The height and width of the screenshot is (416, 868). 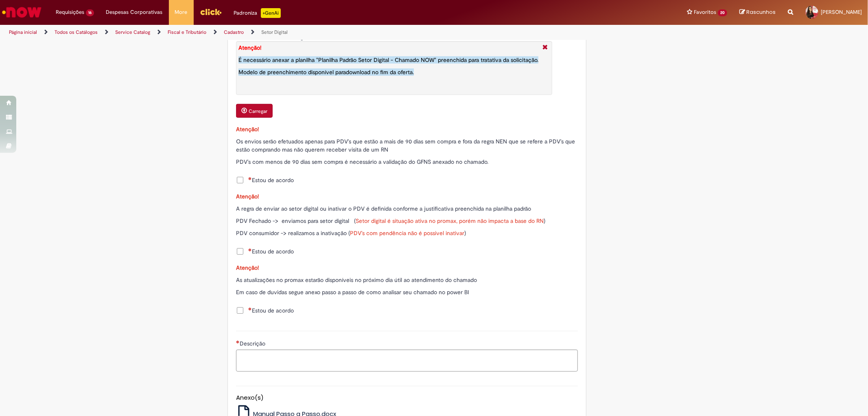 What do you see at coordinates (181, 12) in the screenshot?
I see `span: More` at bounding box center [181, 12].